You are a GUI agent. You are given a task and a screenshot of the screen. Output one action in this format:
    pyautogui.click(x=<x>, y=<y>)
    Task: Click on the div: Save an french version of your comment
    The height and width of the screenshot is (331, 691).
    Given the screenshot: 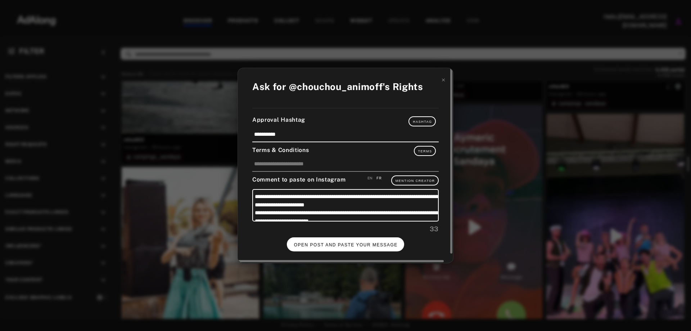 What is the action you would take?
    pyautogui.click(x=379, y=178)
    